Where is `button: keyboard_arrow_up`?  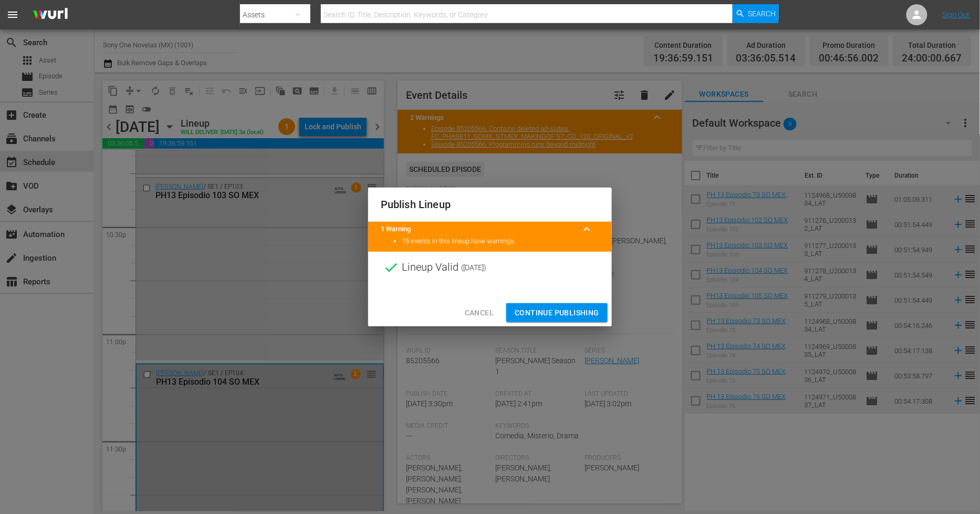
button: keyboard_arrow_up is located at coordinates (587, 229).